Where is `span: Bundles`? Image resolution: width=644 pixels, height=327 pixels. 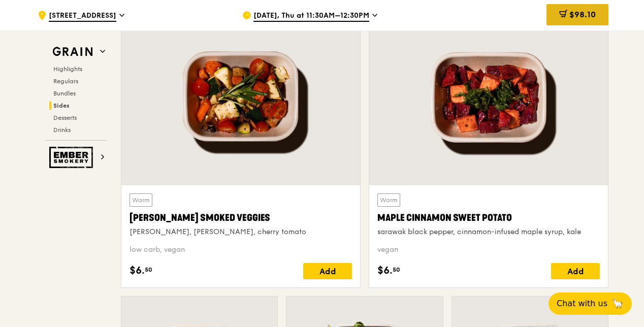
span: Bundles is located at coordinates (65, 94).